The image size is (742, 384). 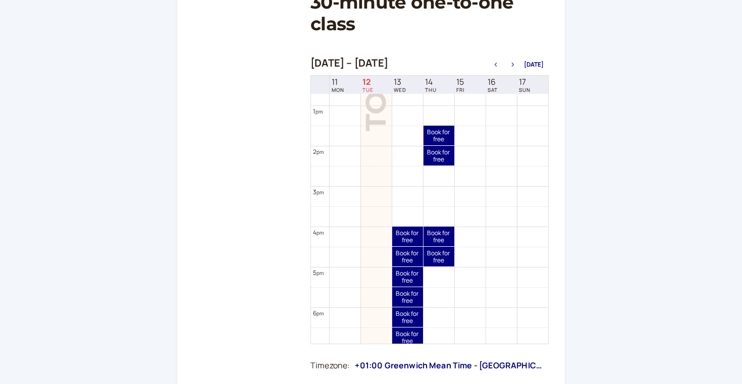 What do you see at coordinates (460, 90) in the screenshot?
I see `span: FRI` at bounding box center [460, 90].